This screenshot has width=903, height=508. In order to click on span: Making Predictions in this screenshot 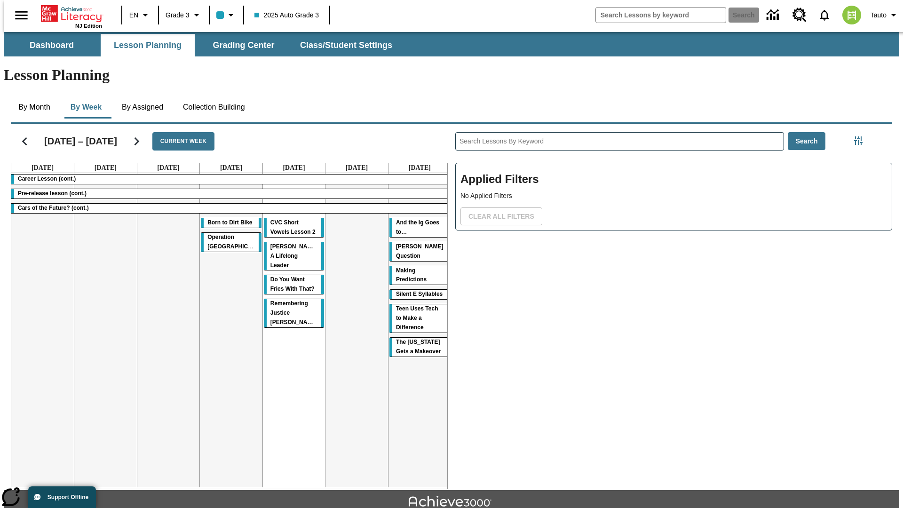, I will do `click(411, 275)`.